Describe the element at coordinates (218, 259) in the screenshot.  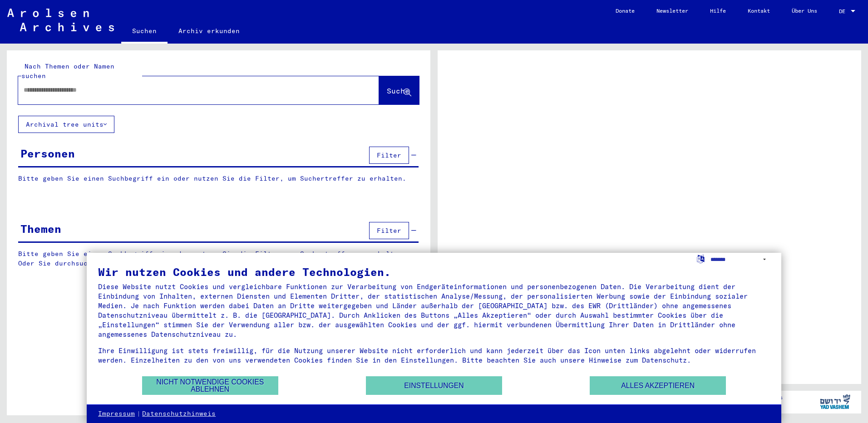
I see `p: Bitte geben Sie einen Suchbegriff ein oder nutzen Sie die Filter, um Suchertreffer zu erhalten. O...` at that location.